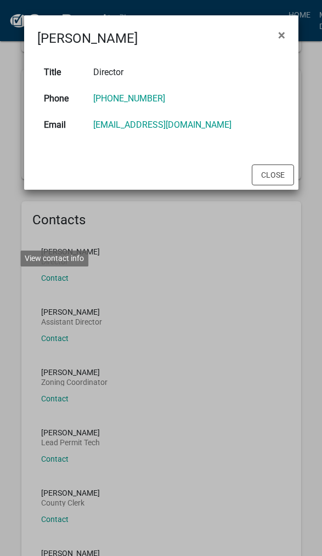 The height and width of the screenshot is (556, 322). Describe the element at coordinates (62, 99) in the screenshot. I see `th: Phone` at that location.